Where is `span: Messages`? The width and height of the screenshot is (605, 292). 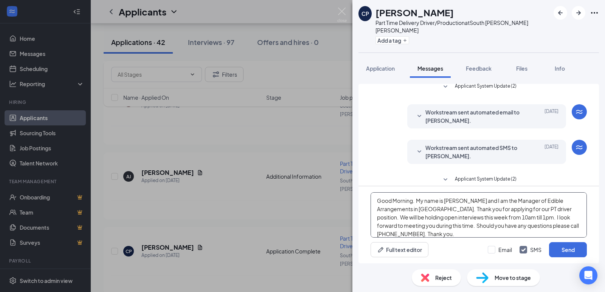 span: Messages is located at coordinates (430, 68).